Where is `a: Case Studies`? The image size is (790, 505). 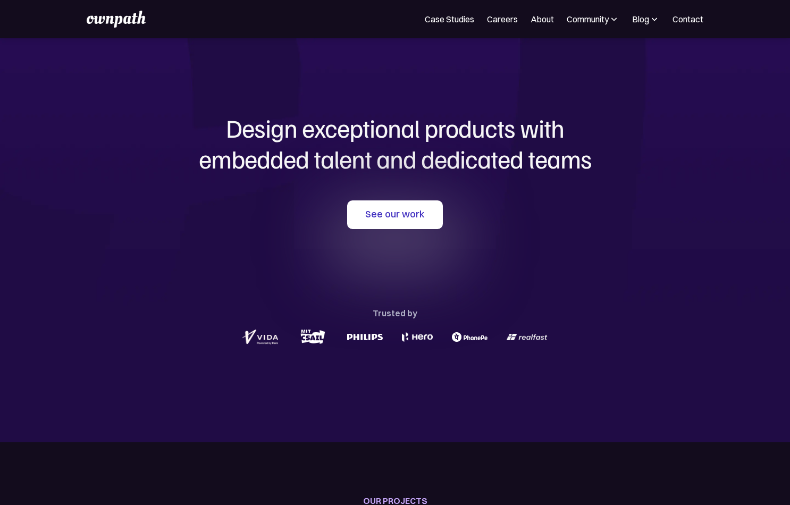 a: Case Studies is located at coordinates (449, 19).